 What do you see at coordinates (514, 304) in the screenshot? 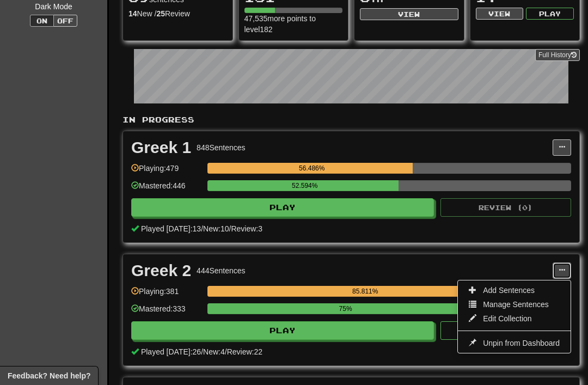
I see `a: Manage Sentences` at bounding box center [514, 304].